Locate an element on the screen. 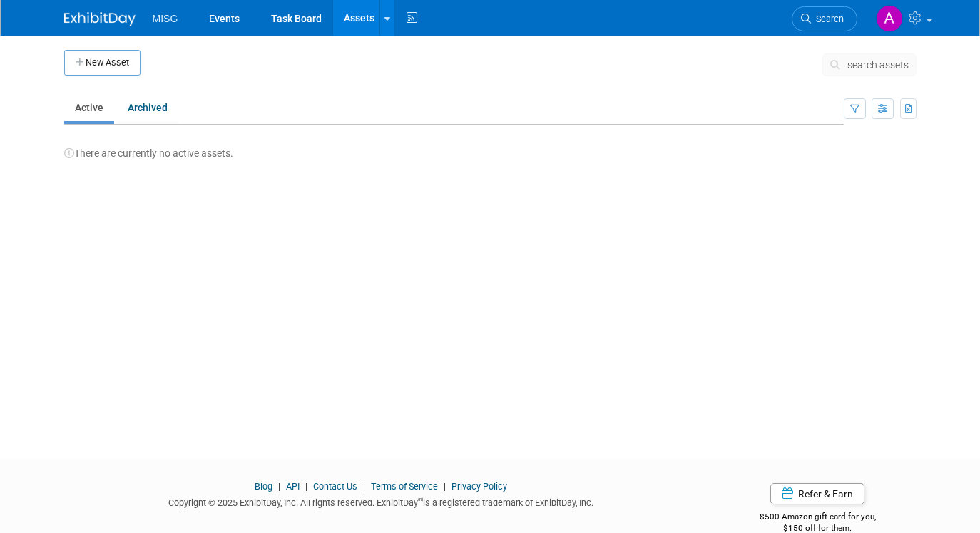 The height and width of the screenshot is (533, 980). a: Contact Us is located at coordinates (335, 486).